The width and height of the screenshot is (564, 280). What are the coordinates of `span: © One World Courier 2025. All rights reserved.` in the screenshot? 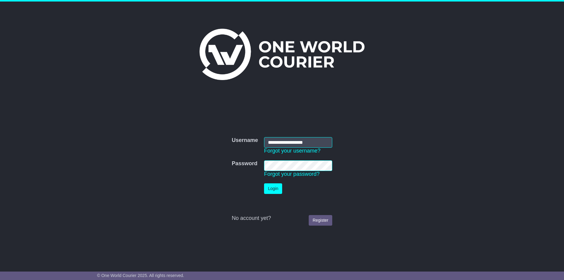 It's located at (141, 275).